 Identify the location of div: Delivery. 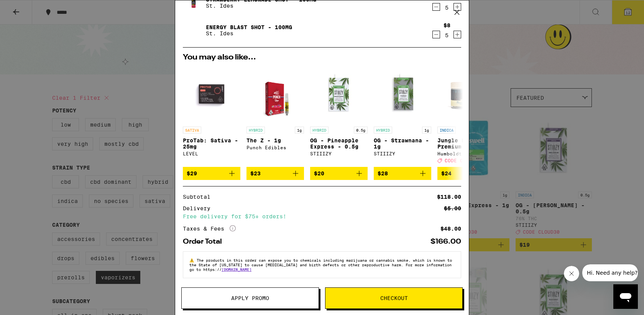
(200, 208).